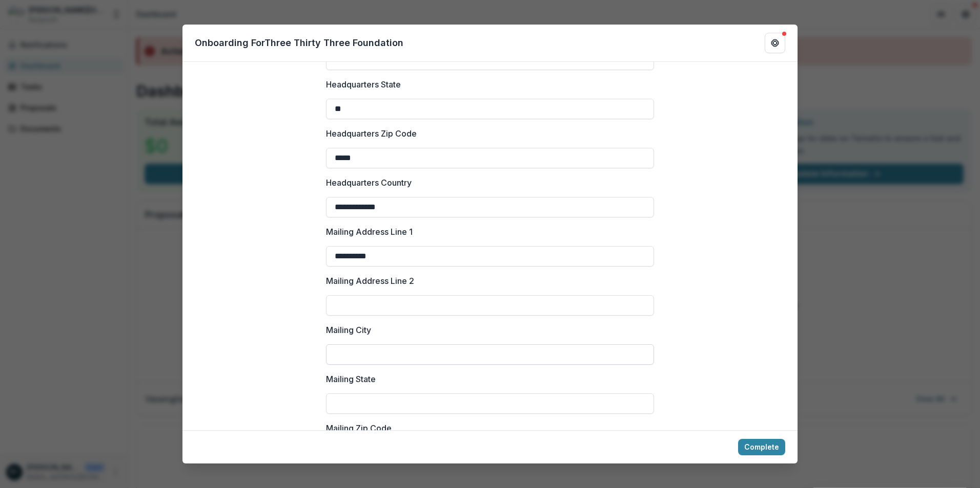 The width and height of the screenshot is (980, 488). Describe the element at coordinates (299, 43) in the screenshot. I see `p: Onboarding For Three Thirty Three Foundation` at that location.